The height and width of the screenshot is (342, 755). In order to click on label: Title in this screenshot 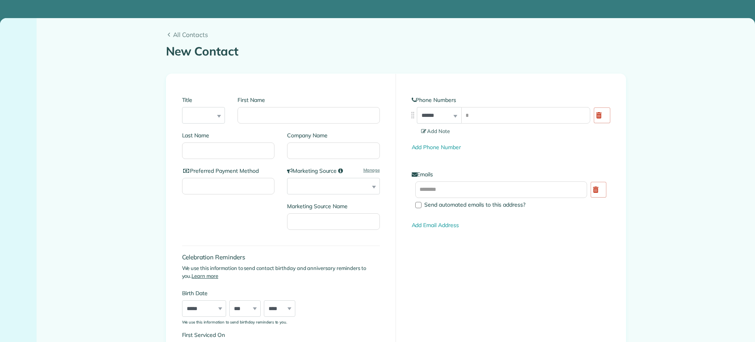, I will do `click(204, 100)`.